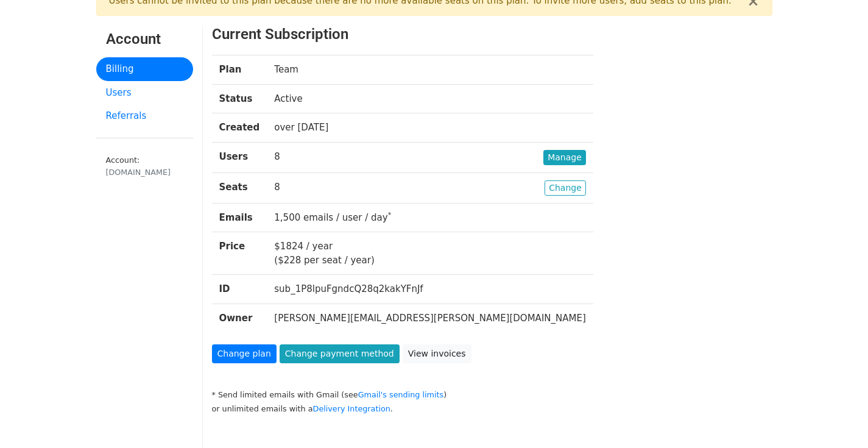 The width and height of the screenshot is (868, 448). Describe the element at coordinates (430, 290) in the screenshot. I see `td: sub_1P8lpuFgndcQ28q2kakYFnJf` at that location.